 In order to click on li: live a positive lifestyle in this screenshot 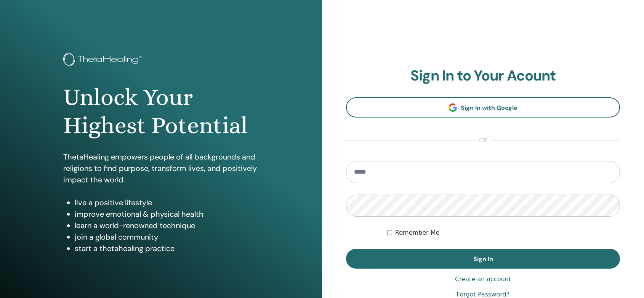, I will do `click(167, 203)`.